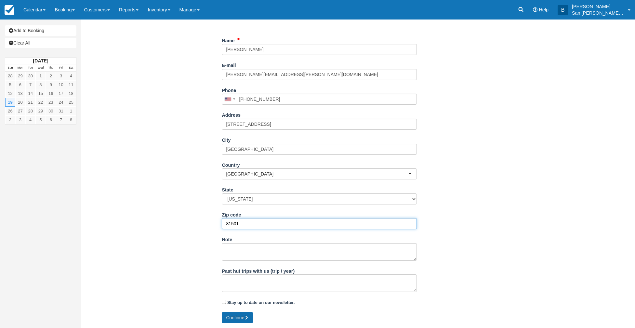 The height and width of the screenshot is (328, 635). What do you see at coordinates (40, 68) in the screenshot?
I see `th: Wed` at bounding box center [40, 68].